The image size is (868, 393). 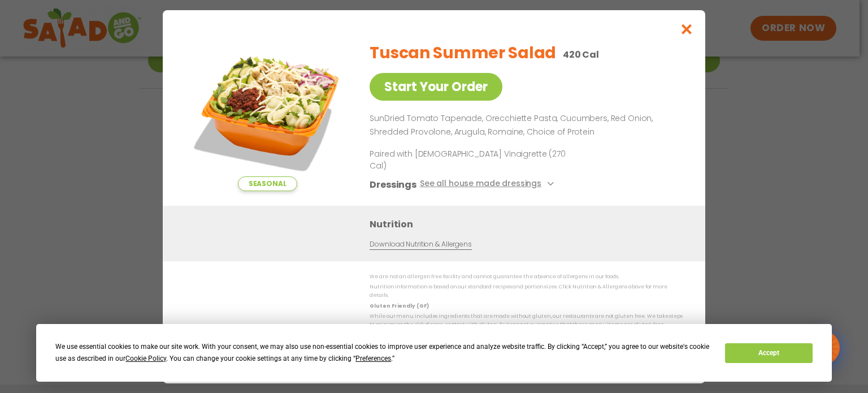 I want to click on p: SunDried Tomato Tapenade, Orecchiette Pasta, Cucumbers, Red Onion, Shredded Provolone, Arugula, R..., so click(x=524, y=125).